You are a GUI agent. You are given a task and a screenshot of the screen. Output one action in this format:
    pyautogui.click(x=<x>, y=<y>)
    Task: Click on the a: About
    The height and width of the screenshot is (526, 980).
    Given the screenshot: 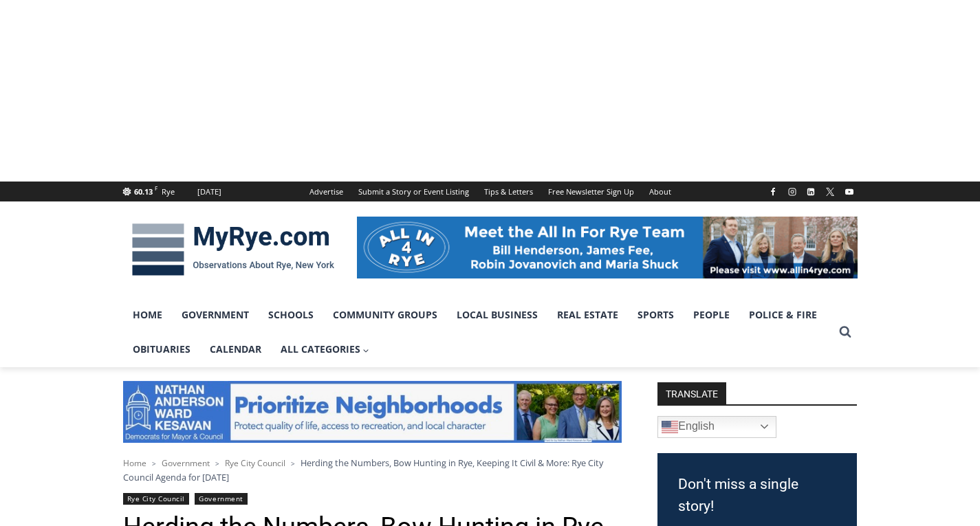 What is the action you would take?
    pyautogui.click(x=660, y=191)
    